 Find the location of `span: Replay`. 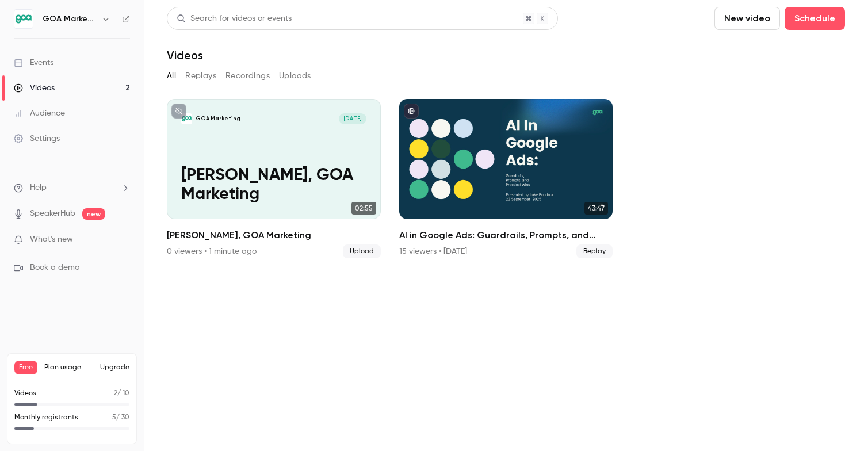

span: Replay is located at coordinates (594, 251).